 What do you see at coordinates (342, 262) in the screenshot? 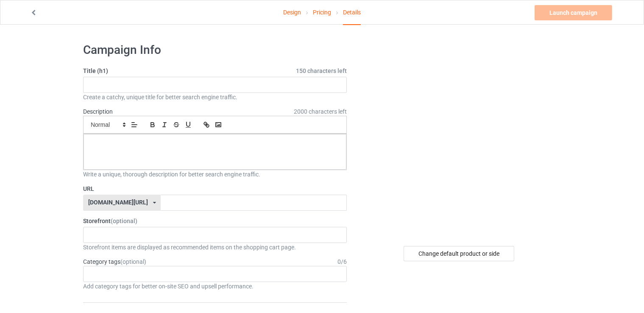
I see `div: 0 / 6` at bounding box center [342, 262].